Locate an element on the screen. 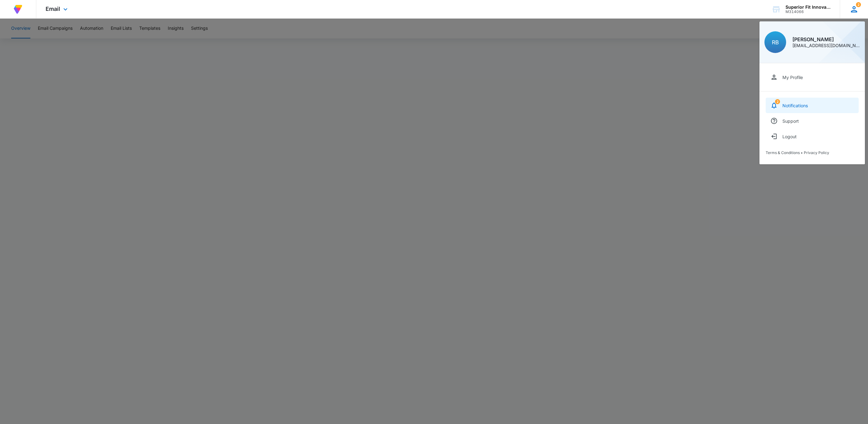  a: Terms & Conditions is located at coordinates (783, 153).